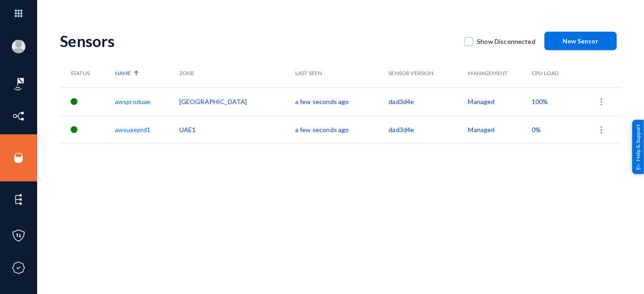 The image size is (644, 294). Describe the element at coordinates (540, 101) in the screenshot. I see `span: 100%` at that location.